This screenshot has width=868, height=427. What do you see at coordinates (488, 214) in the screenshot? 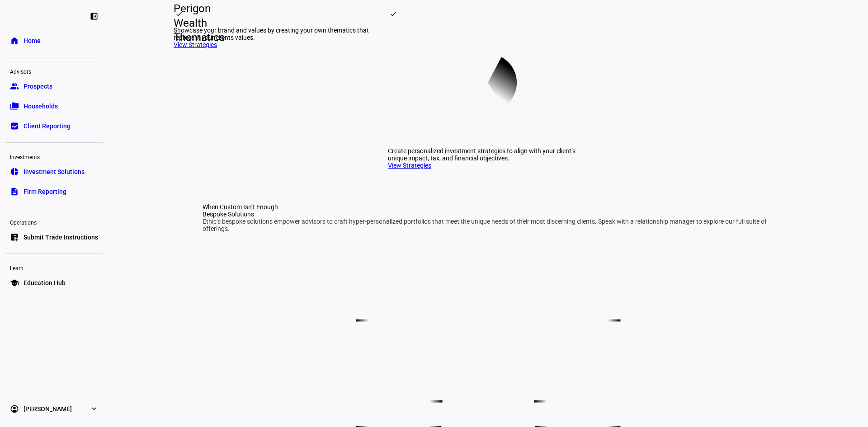
I see `div: Bespoke Solutions` at bounding box center [488, 214].